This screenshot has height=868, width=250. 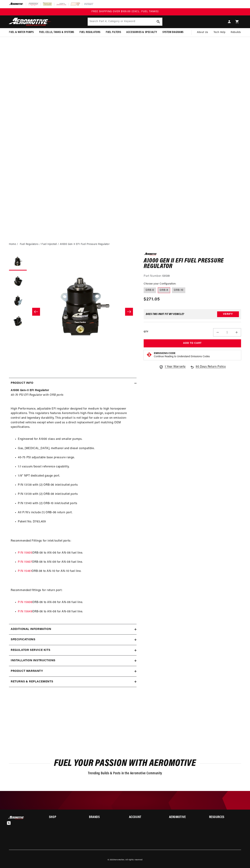 I want to click on a: P/N 15605, so click(x=25, y=553).